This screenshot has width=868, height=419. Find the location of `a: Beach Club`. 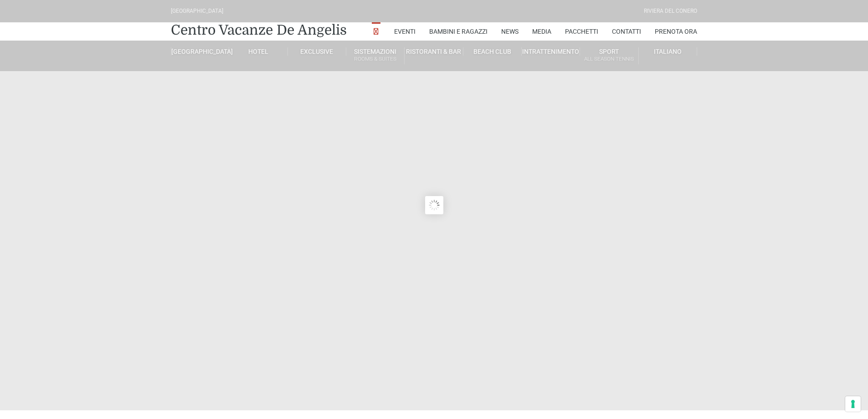

a: Beach Club is located at coordinates (492, 51).